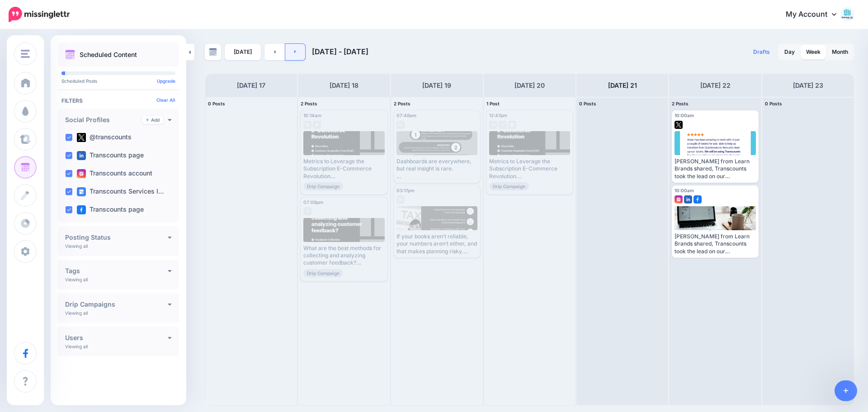 The height and width of the screenshot is (412, 868). What do you see at coordinates (437, 244) in the screenshot?
I see `div: If your books aren’t reliable, your numbers aren’t either, and that makes planning risky. Transco...` at bounding box center [437, 244].